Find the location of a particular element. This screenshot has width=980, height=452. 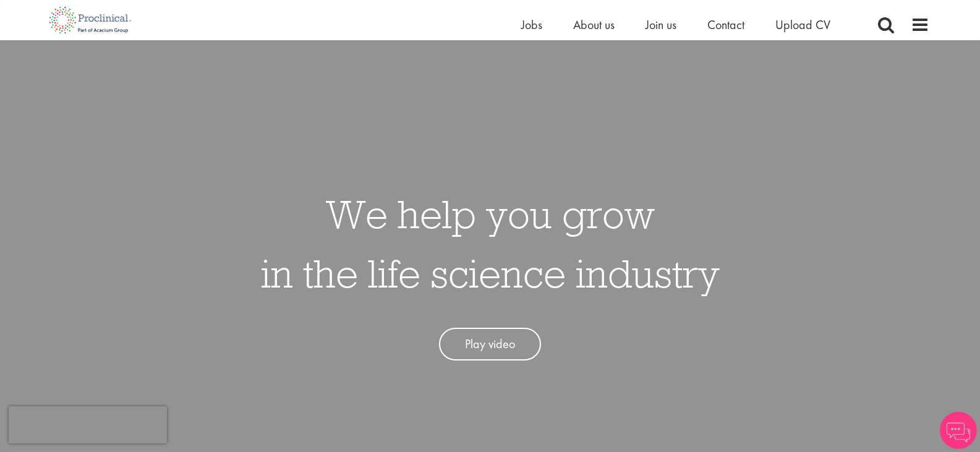

span: About us is located at coordinates (593, 25).